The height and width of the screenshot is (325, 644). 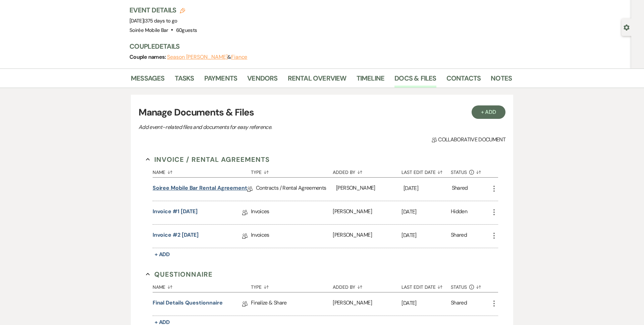 What do you see at coordinates (415, 80) in the screenshot?
I see `a: Docs & Files` at bounding box center [415, 80].